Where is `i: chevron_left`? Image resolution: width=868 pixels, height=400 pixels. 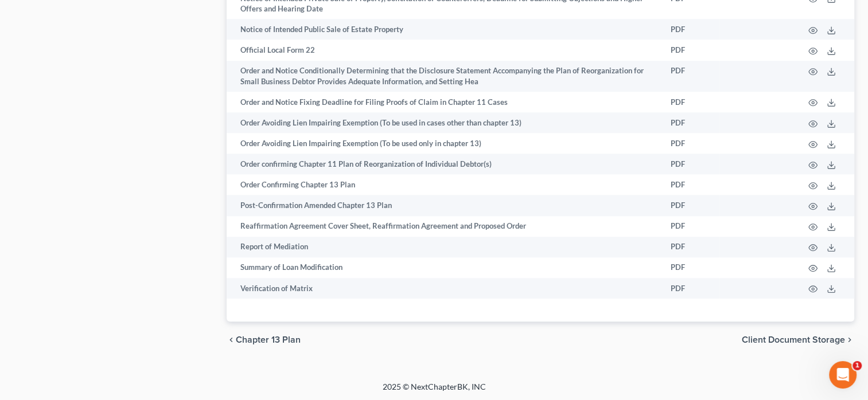 i: chevron_left is located at coordinates (231, 340).